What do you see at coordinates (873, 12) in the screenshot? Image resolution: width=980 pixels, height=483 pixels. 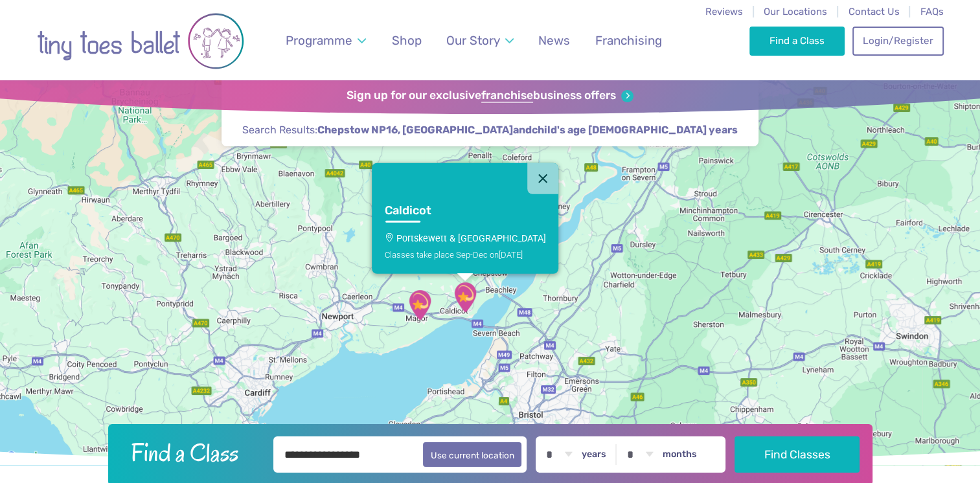 I see `span: Contact Us` at bounding box center [873, 12].